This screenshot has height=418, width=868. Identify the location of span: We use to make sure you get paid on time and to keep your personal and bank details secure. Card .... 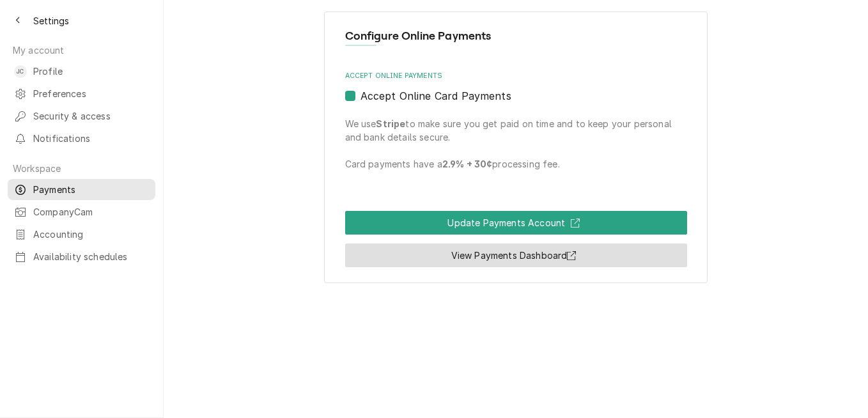
(516, 144).